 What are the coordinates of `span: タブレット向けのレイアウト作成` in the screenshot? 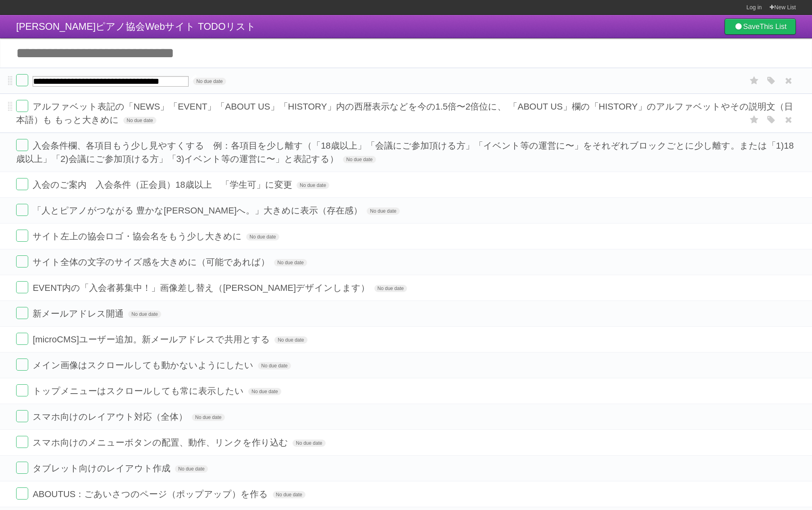 It's located at (102, 468).